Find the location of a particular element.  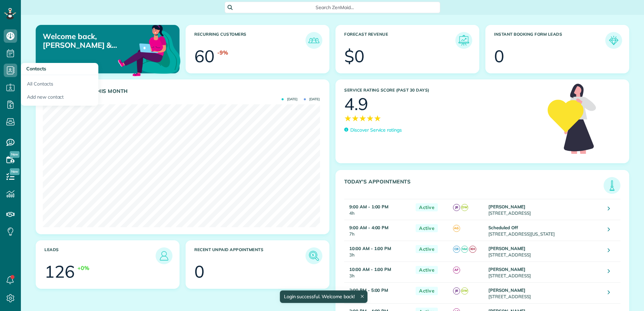

h3: Service Rating score (past 30 days) is located at coordinates (443, 90).